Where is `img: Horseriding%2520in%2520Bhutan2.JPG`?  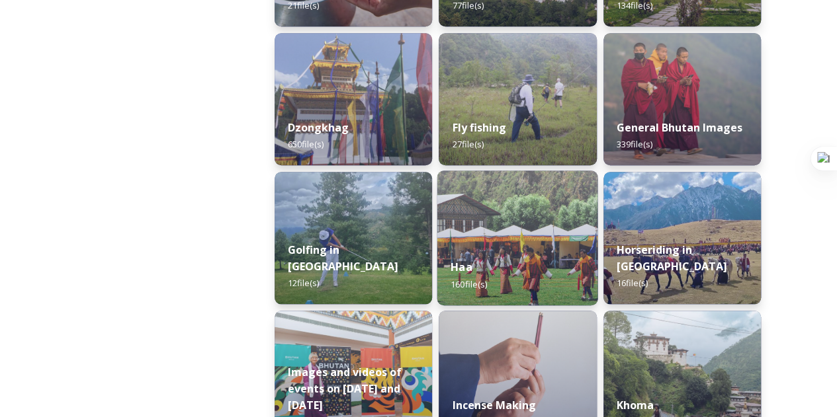
img: Horseriding%2520in%2520Bhutan2.JPG is located at coordinates (682, 238).